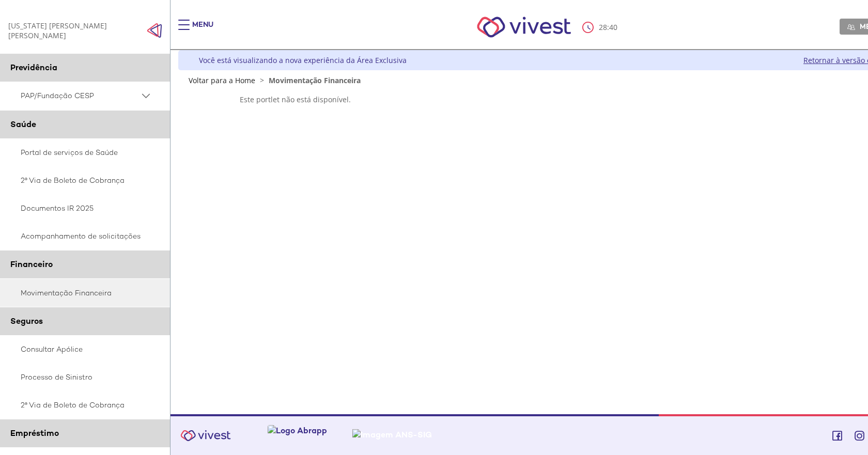 The height and width of the screenshot is (455, 868). I want to click on img: Logo Previc, so click(279, 430).